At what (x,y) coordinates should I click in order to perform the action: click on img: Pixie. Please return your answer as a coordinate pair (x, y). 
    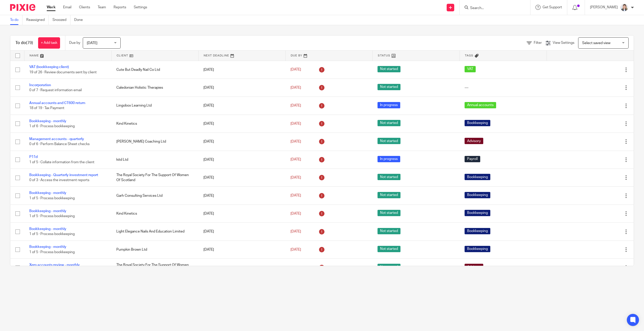
    Looking at the image, I should click on (23, 7).